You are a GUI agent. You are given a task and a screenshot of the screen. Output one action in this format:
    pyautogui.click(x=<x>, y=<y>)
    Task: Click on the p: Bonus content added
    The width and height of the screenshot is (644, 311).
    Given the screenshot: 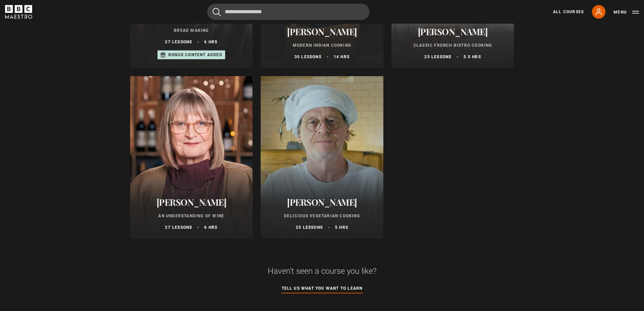 What is the action you would take?
    pyautogui.click(x=195, y=55)
    